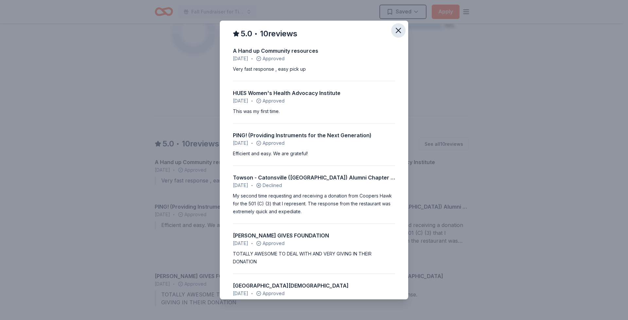  What do you see at coordinates (314, 204) in the screenshot?
I see `div: My second time requesting and receiving a donation from Coopers Hawk for the 501 (C) (3) that I r...` at bounding box center [314, 204].